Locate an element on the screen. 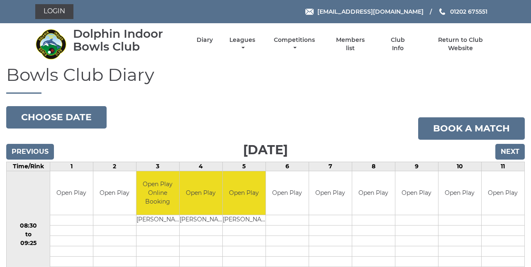 This screenshot has width=531, height=267. img: Phone us is located at coordinates (442, 12).